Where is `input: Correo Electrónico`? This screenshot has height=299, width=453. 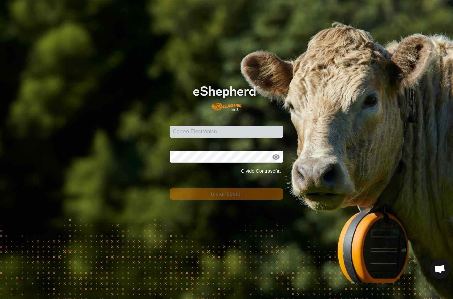 input: Correo Electrónico is located at coordinates (227, 131).